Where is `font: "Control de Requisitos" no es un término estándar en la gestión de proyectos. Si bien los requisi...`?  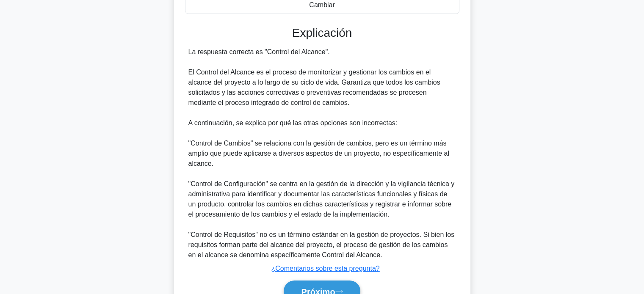 font: "Control de Requisitos" no es un término estándar en la gestión de proyectos. Si bien los requisi... is located at coordinates (321, 244).